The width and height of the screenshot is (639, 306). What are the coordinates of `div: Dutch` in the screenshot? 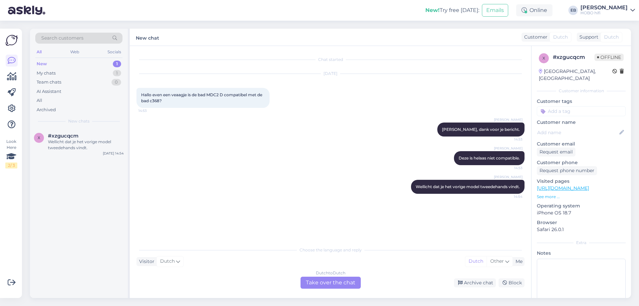 It's located at (476, 261).